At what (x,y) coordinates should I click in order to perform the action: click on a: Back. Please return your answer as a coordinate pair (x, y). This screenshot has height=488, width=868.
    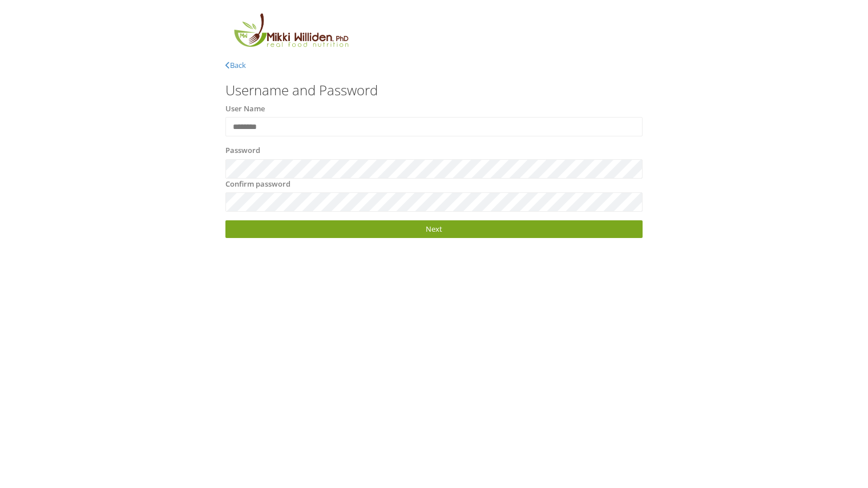
    Looking at the image, I should click on (236, 65).